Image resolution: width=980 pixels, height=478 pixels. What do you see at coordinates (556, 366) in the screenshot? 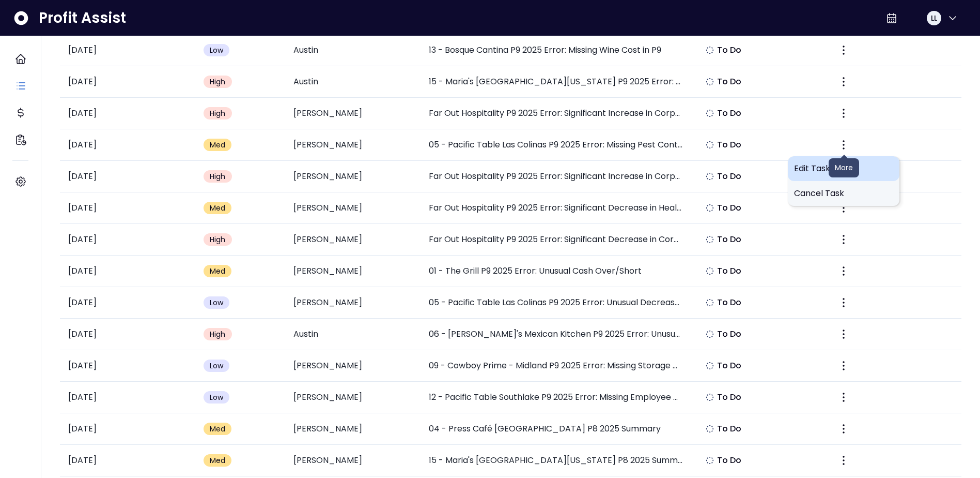
I see `td: 09 - Cowboy Prime - Midland P9 2025 Error: Missing Storage Unit Rent in P9` at bounding box center [556, 366].